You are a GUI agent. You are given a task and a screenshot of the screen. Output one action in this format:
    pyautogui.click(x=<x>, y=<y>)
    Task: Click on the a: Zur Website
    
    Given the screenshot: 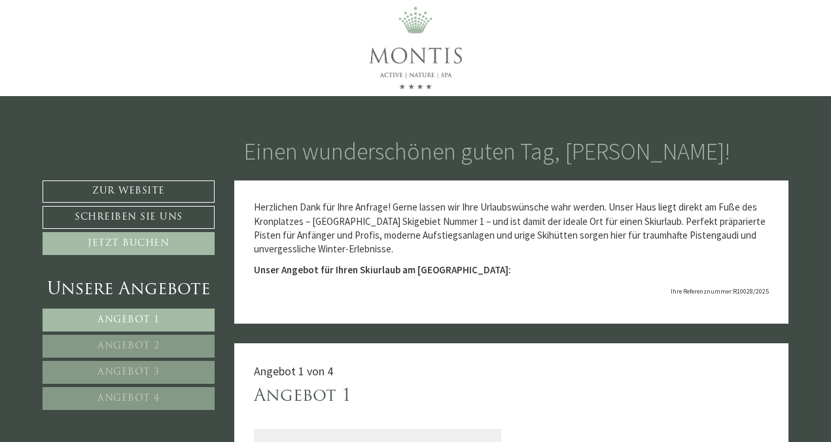 What is the action you would take?
    pyautogui.click(x=128, y=192)
    